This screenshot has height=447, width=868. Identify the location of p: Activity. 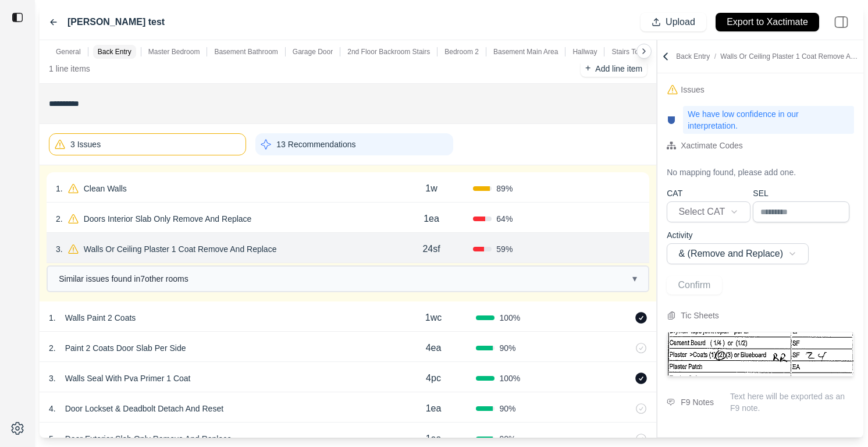
(738, 235).